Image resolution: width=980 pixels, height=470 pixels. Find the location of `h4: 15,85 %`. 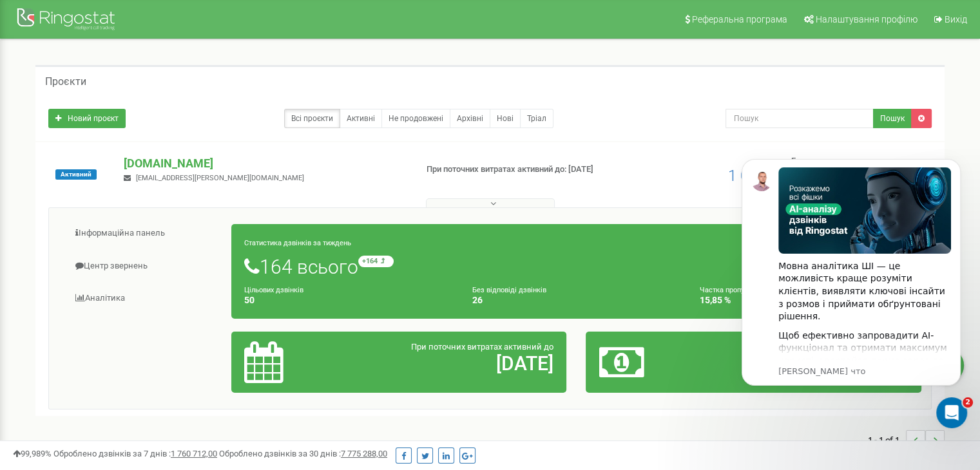

h4: 15,85 % is located at coordinates (804, 300).